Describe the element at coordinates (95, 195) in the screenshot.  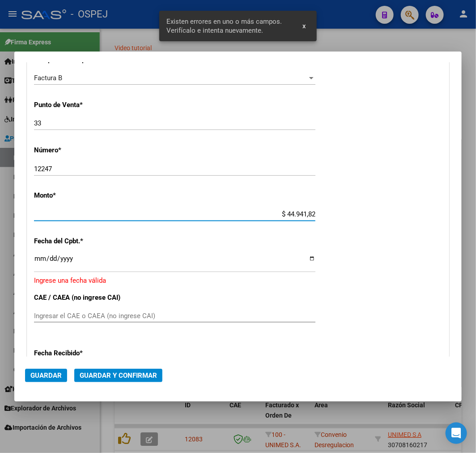
I see `p: Monto` at that location.